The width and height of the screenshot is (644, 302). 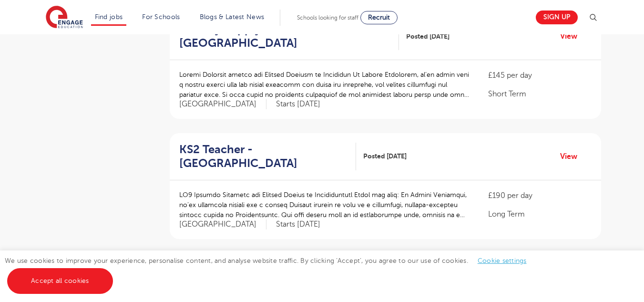 I want to click on p: Loremi Dolorsit ametco adi Elitsed Doeiusm te Incididun Ut Labore Etdolorem, al’en admin veni q n..., so click(x=324, y=85).